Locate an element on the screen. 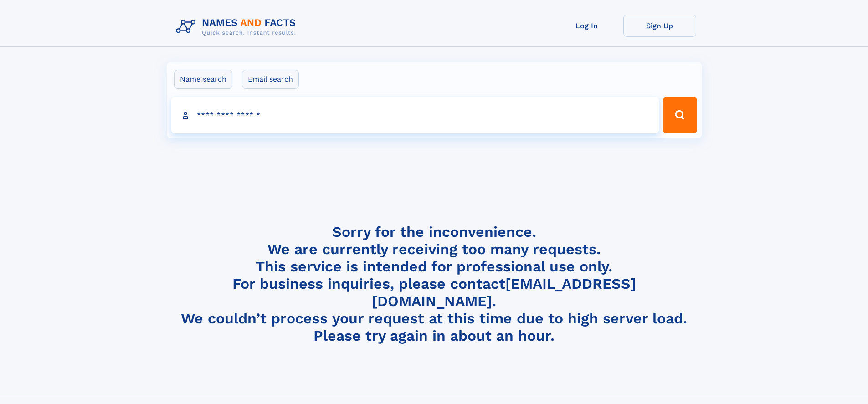 The image size is (868, 404). label: Email search is located at coordinates (270, 79).